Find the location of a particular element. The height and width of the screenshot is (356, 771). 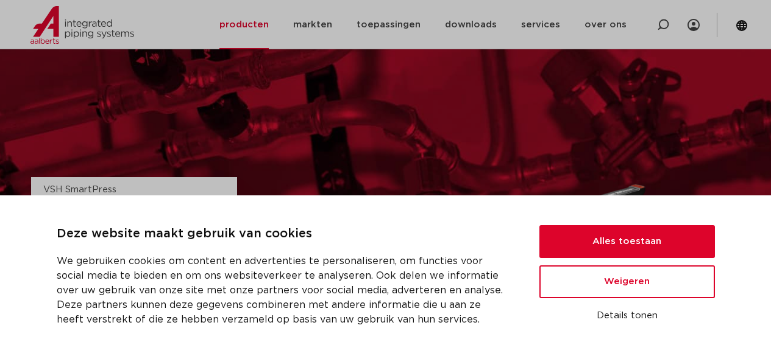

button: Alles toestaan is located at coordinates (627, 242).